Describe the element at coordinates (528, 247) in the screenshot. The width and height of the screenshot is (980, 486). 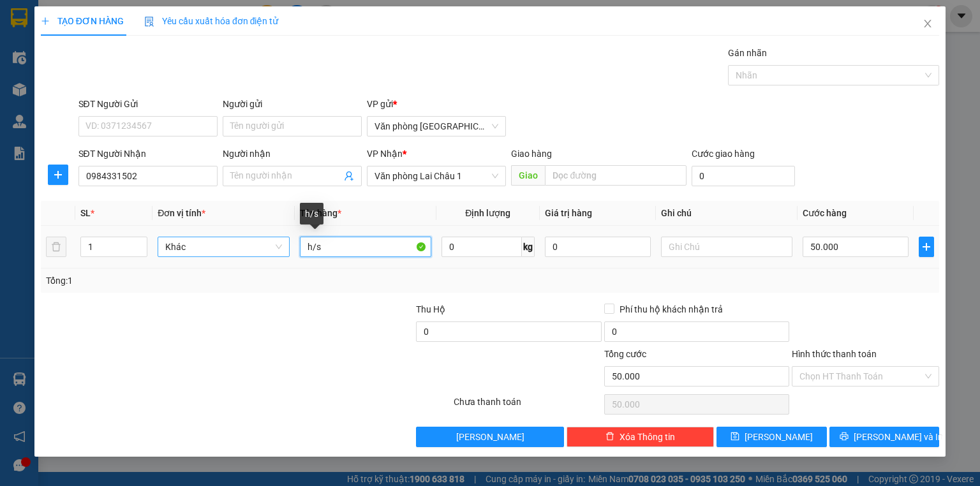
I see `span: kg` at that location.